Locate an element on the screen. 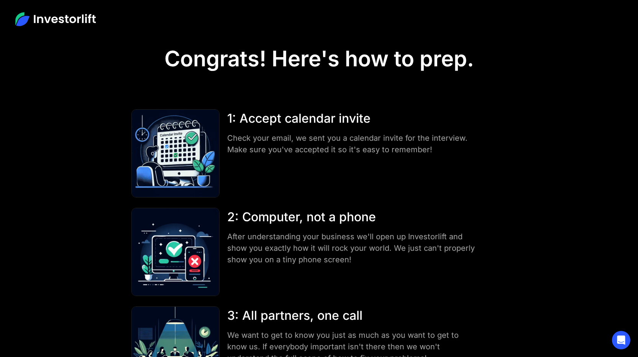 The width and height of the screenshot is (638, 357). div: Check your email, we sent you a calendar invite for the interview. Make sure you've accepted it s... is located at coordinates (353, 144).